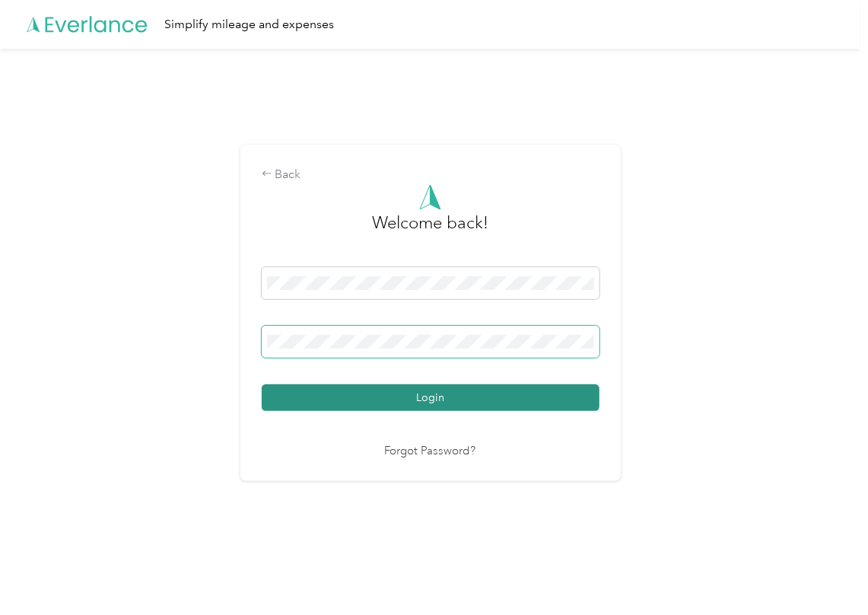 This screenshot has width=868, height=615. Describe the element at coordinates (431, 398) in the screenshot. I see `button: Login` at that location.